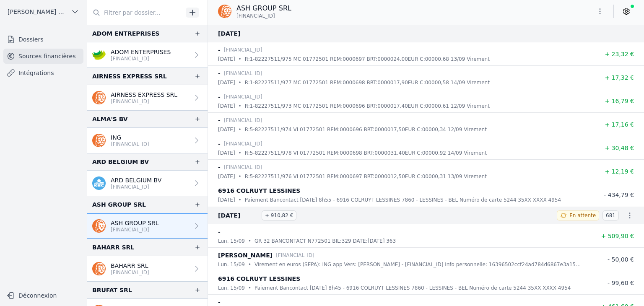 The height and width of the screenshot is (306, 644). Describe the element at coordinates (619, 125) in the screenshot. I see `span: + 17,16 €` at that location.